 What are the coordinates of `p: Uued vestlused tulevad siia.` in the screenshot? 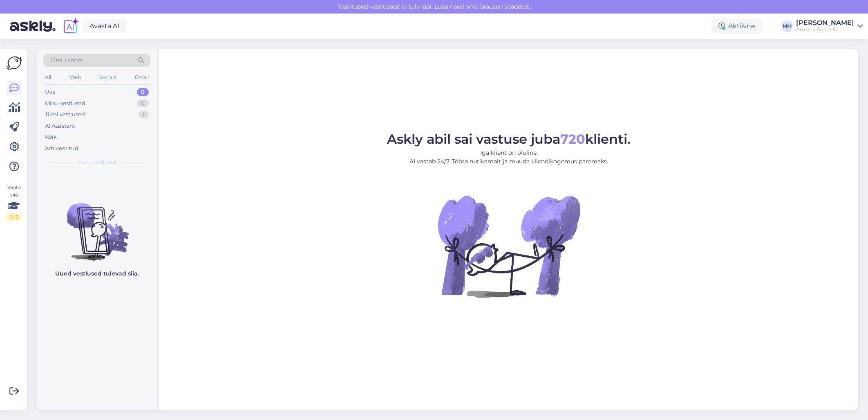 It's located at (97, 273).